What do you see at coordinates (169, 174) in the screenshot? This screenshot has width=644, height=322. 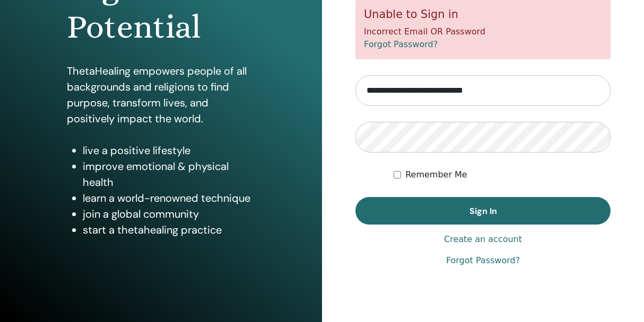 I see `li: improve emotional & physical health` at bounding box center [169, 174].